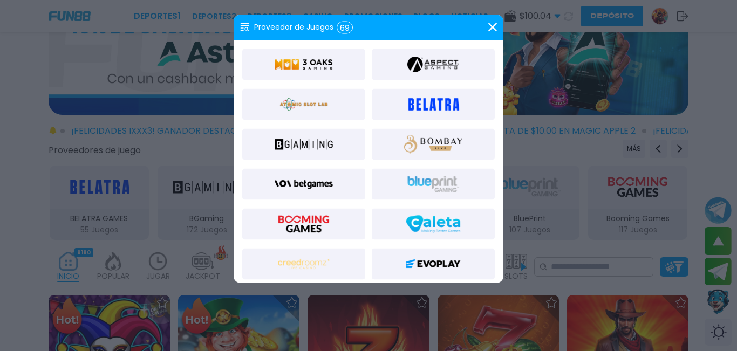 The image size is (737, 351). I want to click on img: BGaming, so click(304, 144).